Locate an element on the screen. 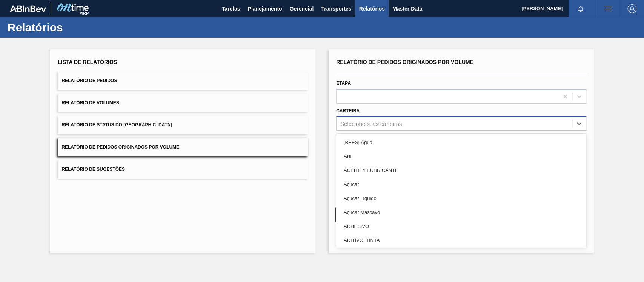 Image resolution: width=644 pixels, height=282 pixels. span: Master Data is located at coordinates (407, 8).